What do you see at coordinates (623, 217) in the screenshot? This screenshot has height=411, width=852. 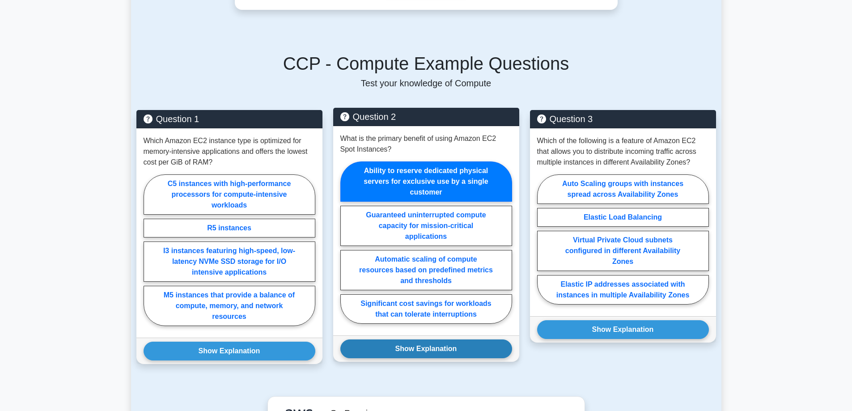 I see `label: Elastic Load Balancing` at bounding box center [623, 217].